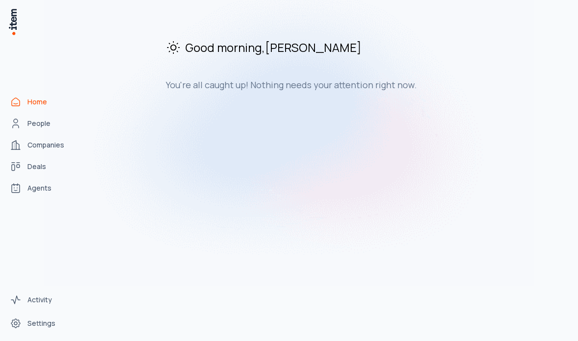 The width and height of the screenshot is (578, 341). I want to click on span: Companies, so click(46, 145).